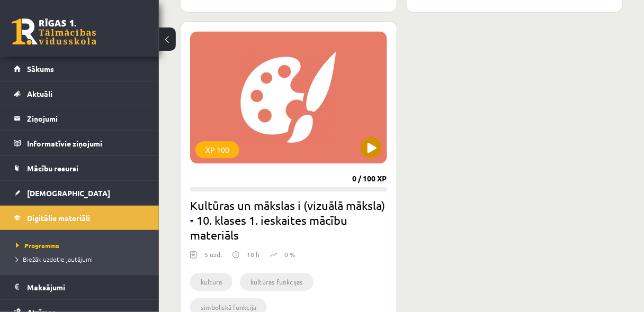 This screenshot has height=312, width=644. What do you see at coordinates (79, 287) in the screenshot?
I see `a: Maksājumi` at bounding box center [79, 287].